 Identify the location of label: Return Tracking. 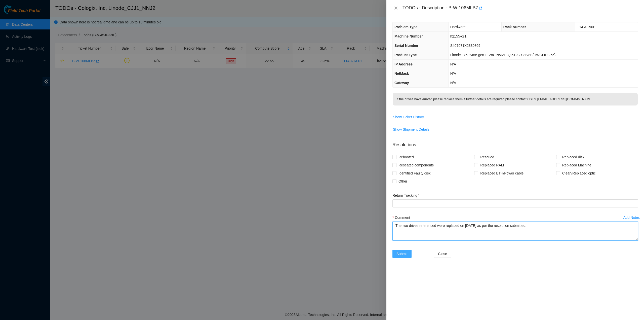
(406, 195).